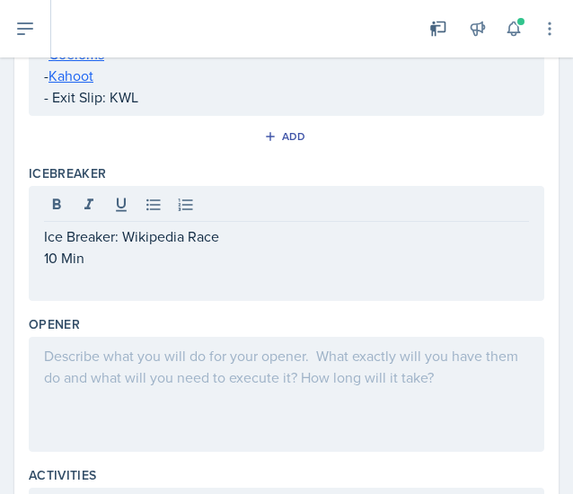 Image resolution: width=573 pixels, height=494 pixels. Describe the element at coordinates (63, 475) in the screenshot. I see `label: Activities` at that location.